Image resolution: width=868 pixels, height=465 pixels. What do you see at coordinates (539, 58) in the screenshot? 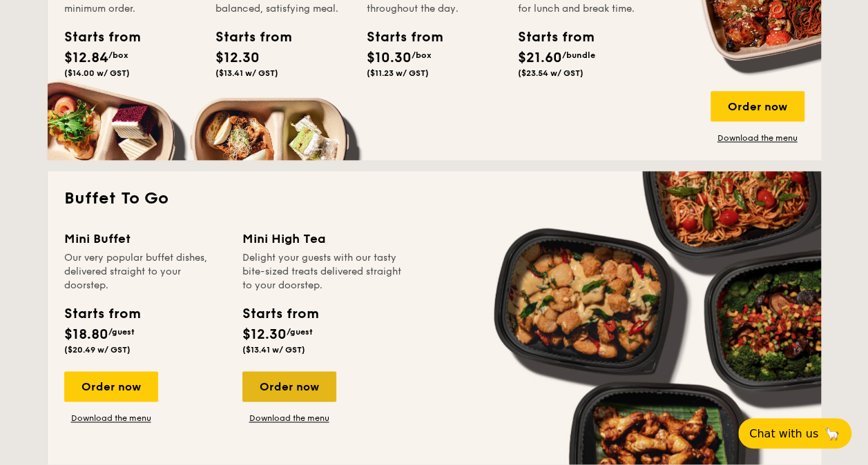
I see `span: $21.60` at bounding box center [539, 58].